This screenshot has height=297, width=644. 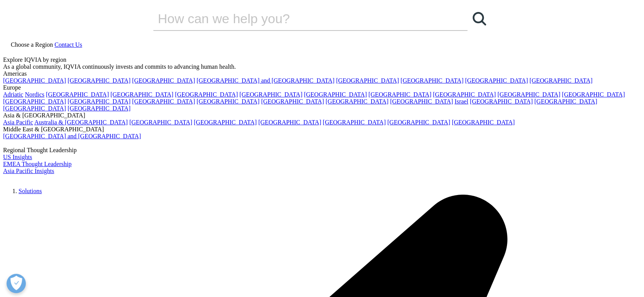 I want to click on span: Choose a Region, so click(x=32, y=44).